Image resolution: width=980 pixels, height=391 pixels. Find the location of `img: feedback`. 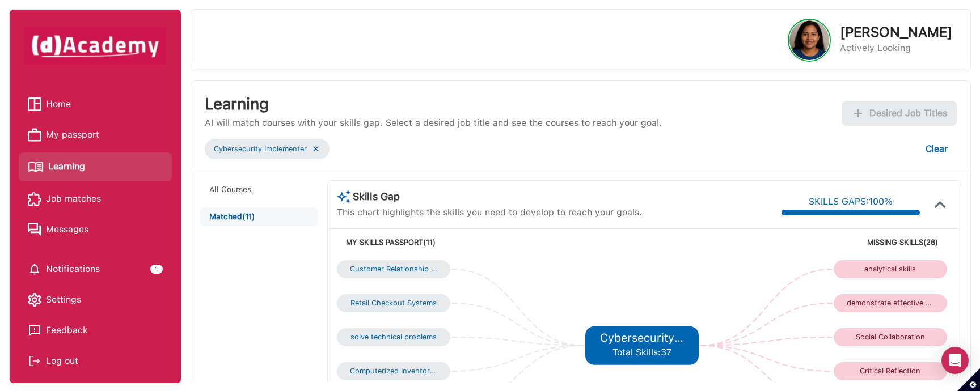

img: feedback is located at coordinates (34, 331).